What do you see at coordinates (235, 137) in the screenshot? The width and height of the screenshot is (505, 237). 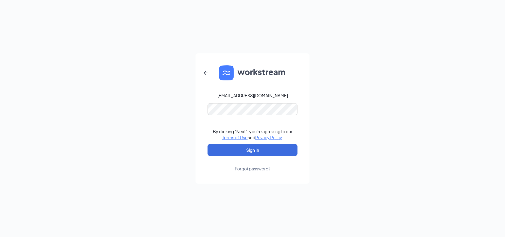 I see `a: Terms of Use` at bounding box center [235, 137].